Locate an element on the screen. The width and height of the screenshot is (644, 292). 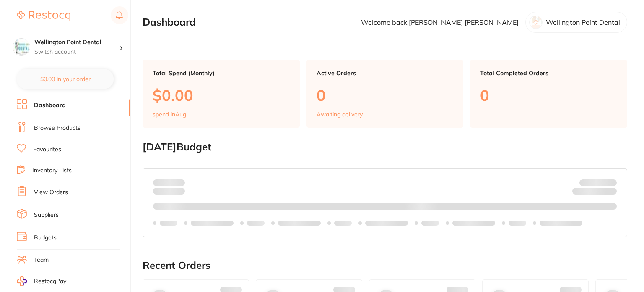
a: Suppliers is located at coordinates (46, 215).